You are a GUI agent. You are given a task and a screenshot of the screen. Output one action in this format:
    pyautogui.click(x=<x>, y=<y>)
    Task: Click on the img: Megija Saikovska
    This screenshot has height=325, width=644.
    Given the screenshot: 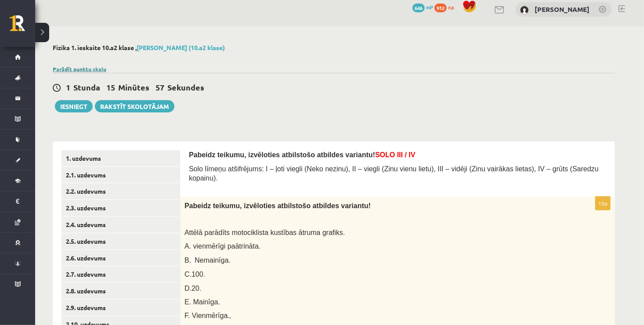 What is the action you would take?
    pyautogui.click(x=525, y=10)
    